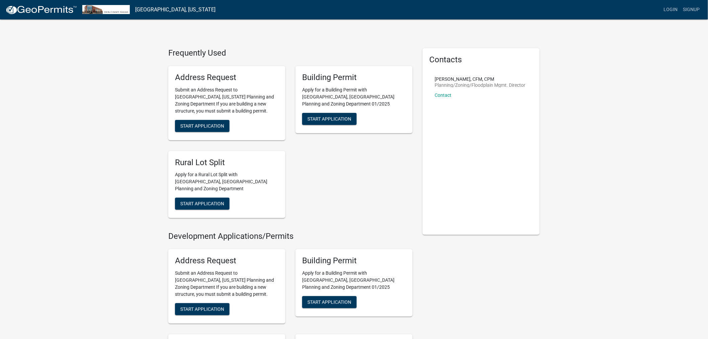  I want to click on h4: Frequently Used, so click(290, 53).